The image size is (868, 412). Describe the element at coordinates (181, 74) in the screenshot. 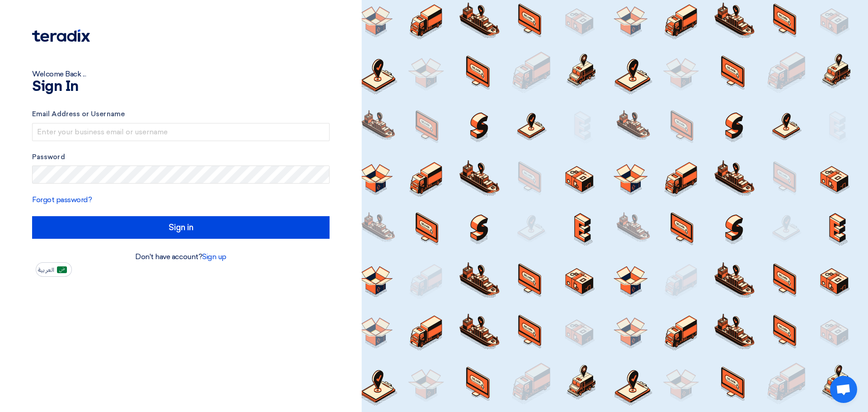

I see `div: Welcome Back ...` at that location.